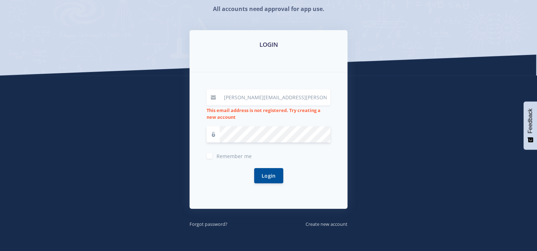  What do you see at coordinates (264, 114) in the screenshot?
I see `strong: This email address is not registered. Try creating a new account` at bounding box center [264, 114].